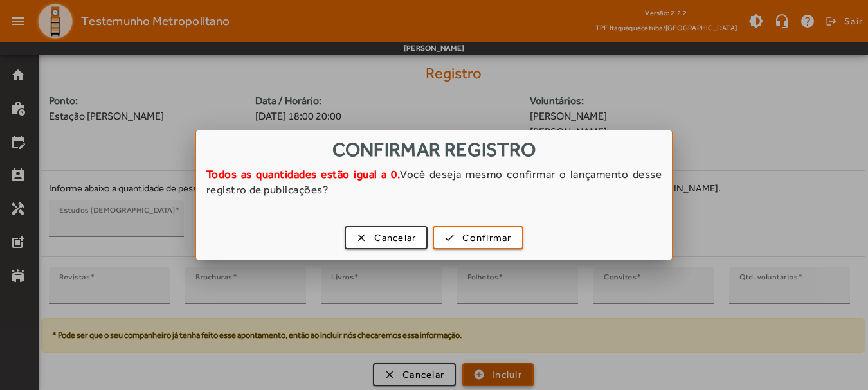 This screenshot has height=390, width=868. What do you see at coordinates (478, 238) in the screenshot?
I see `button: Confirmar` at bounding box center [478, 238].